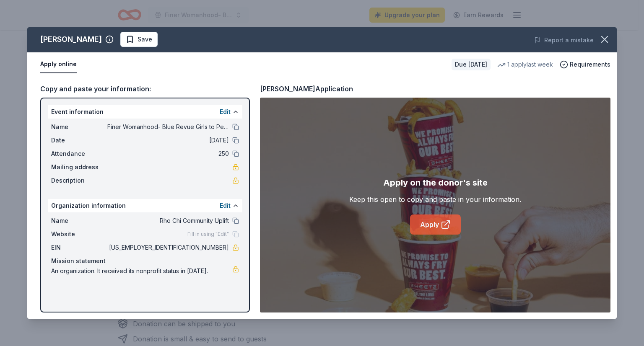 This screenshot has height=346, width=644. Describe the element at coordinates (435, 183) in the screenshot. I see `div: Apply on the donor's site` at that location.